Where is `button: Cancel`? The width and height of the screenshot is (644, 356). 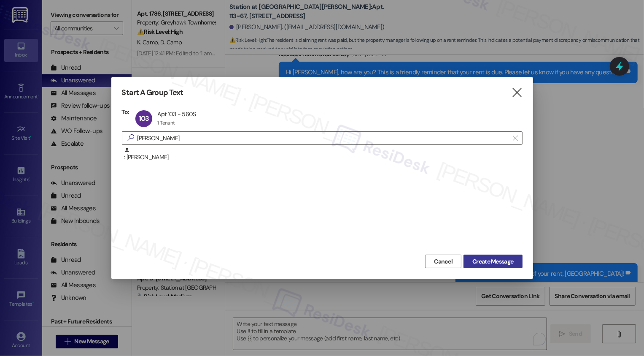
button: Cancel is located at coordinates (443, 261).